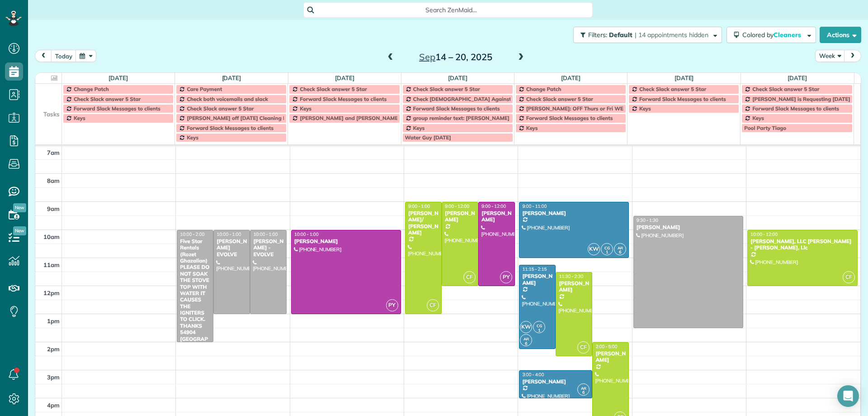 The image size is (868, 416). I want to click on span: 9:00 - 1:00, so click(419, 206).